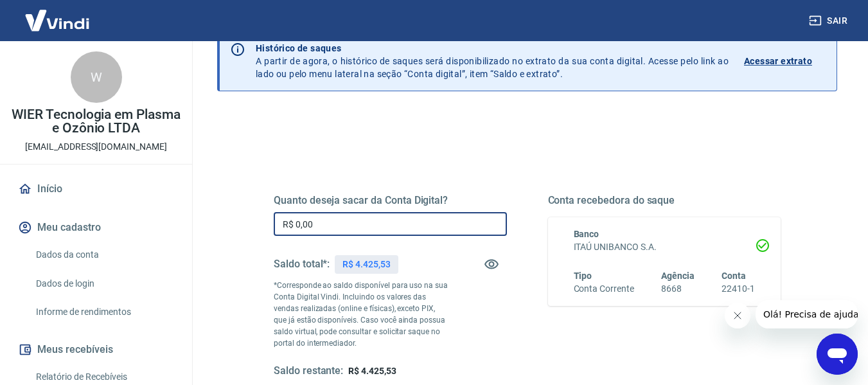  I want to click on a: Dados da conta, so click(104, 254).